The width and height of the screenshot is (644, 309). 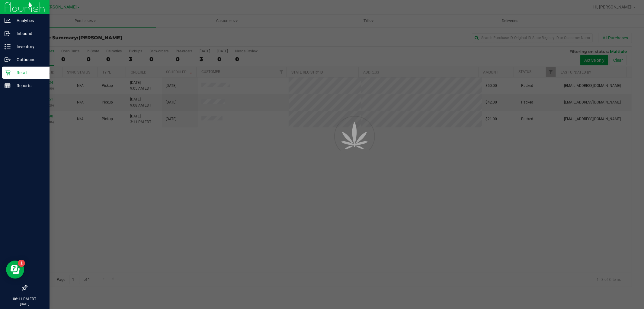 I want to click on inline-svg: Retail, so click(x=8, y=73).